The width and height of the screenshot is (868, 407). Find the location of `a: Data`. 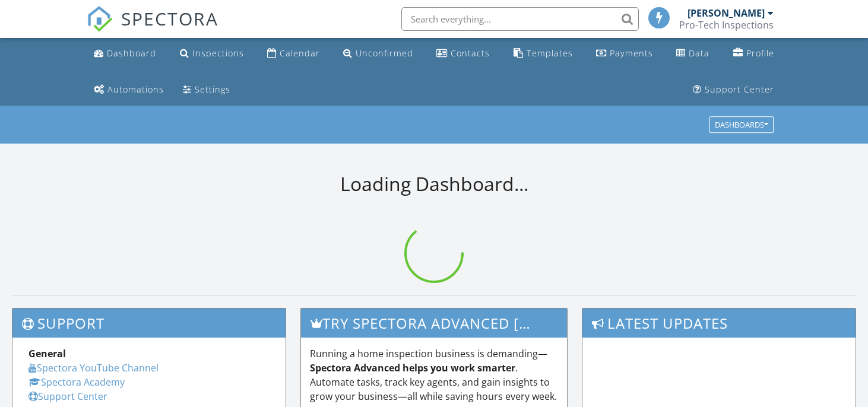

a: Data is located at coordinates (693, 54).